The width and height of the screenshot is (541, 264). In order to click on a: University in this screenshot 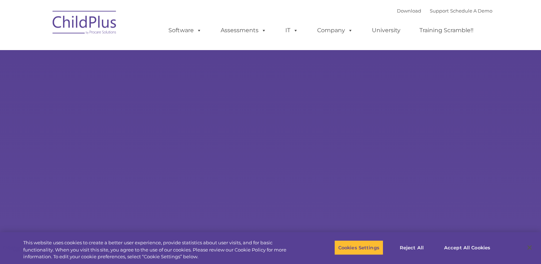, I will do `click(386, 30)`.